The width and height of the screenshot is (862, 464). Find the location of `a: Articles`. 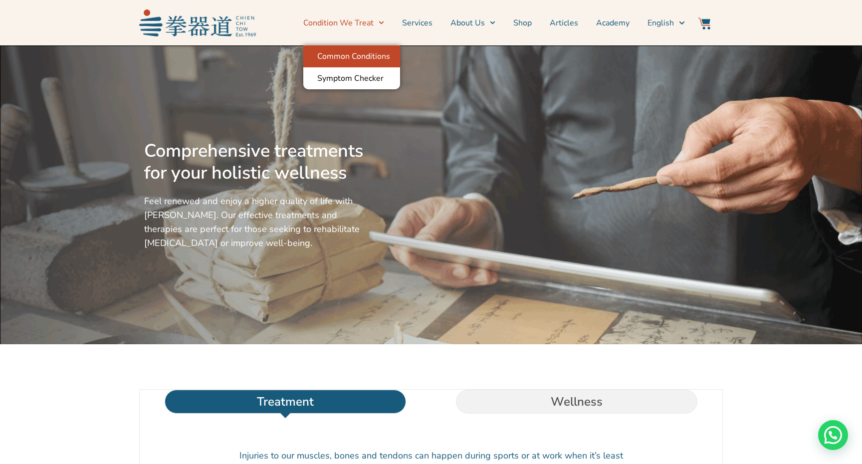

a: Articles is located at coordinates (564, 23).